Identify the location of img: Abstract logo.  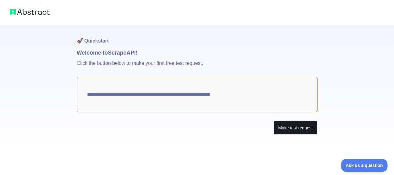
(30, 12).